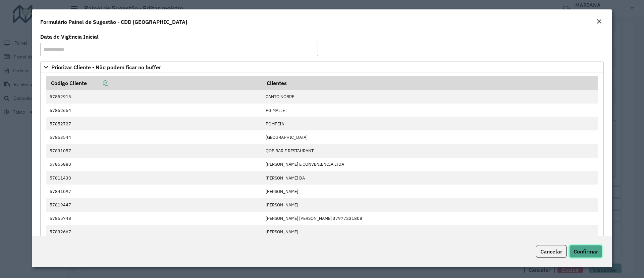 The width and height of the screenshot is (644, 278). I want to click on td: QOB BAR E RESTAURANT, so click(430, 151).